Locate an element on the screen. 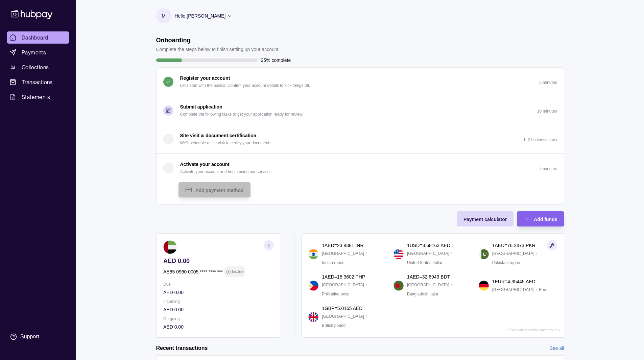  p: Due is located at coordinates (218, 285).